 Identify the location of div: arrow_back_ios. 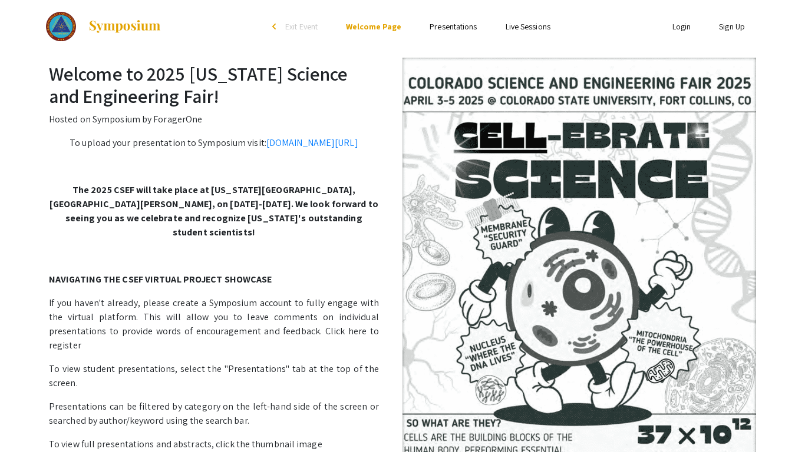
(276, 27).